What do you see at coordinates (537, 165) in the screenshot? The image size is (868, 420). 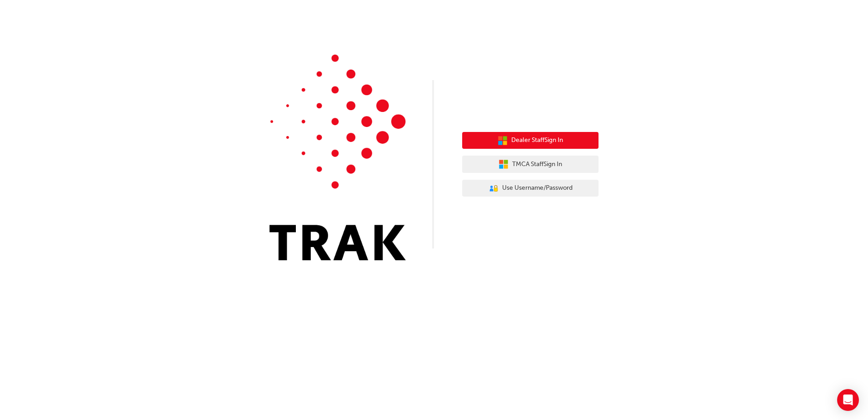 I see `span: TMCA Staff Sign In` at bounding box center [537, 165].